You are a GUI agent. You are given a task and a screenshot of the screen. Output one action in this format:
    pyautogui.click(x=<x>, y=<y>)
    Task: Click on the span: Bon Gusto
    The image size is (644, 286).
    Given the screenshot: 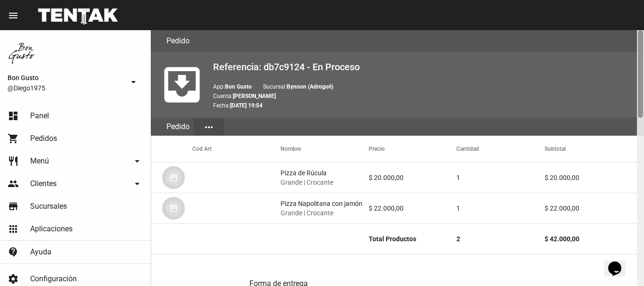 What is the action you would take?
    pyautogui.click(x=65, y=77)
    